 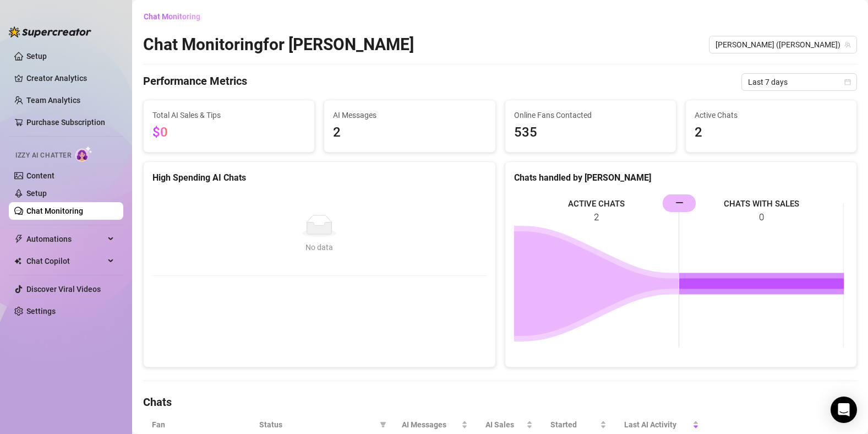 I want to click on span: Last AI Activity, so click(x=657, y=424).